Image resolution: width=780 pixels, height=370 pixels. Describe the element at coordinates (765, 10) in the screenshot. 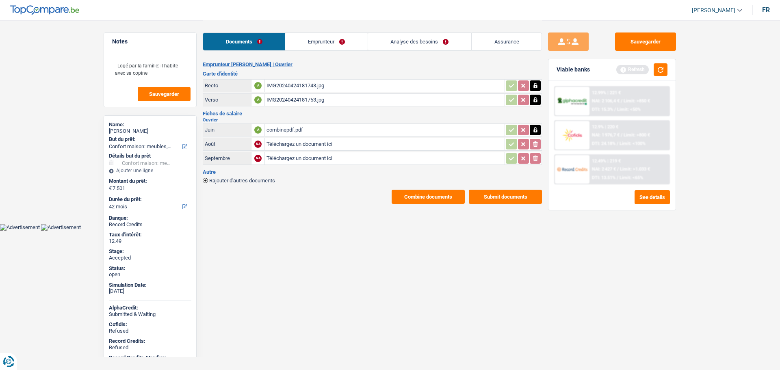

I see `div: fr` at that location.